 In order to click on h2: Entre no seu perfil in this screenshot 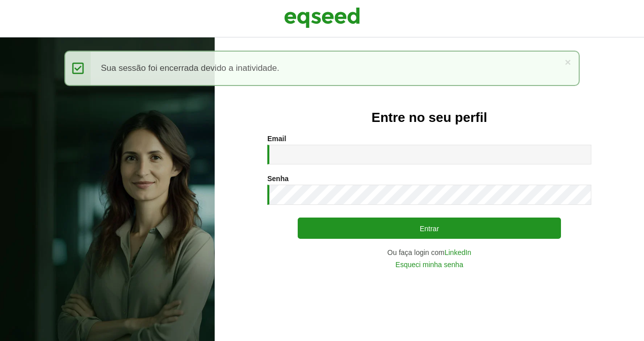, I will do `click(429, 117)`.